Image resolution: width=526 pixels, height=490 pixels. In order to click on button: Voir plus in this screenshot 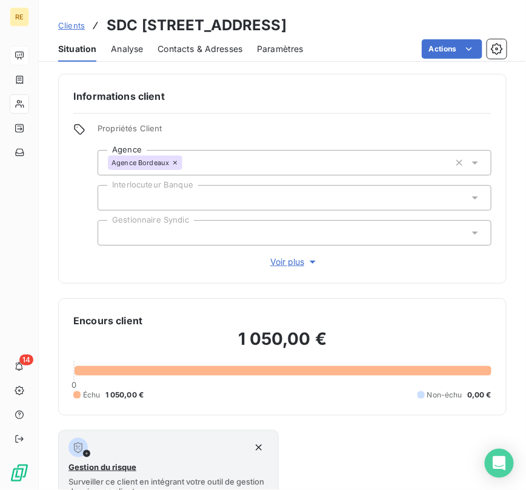, I will do `click(294, 262)`.